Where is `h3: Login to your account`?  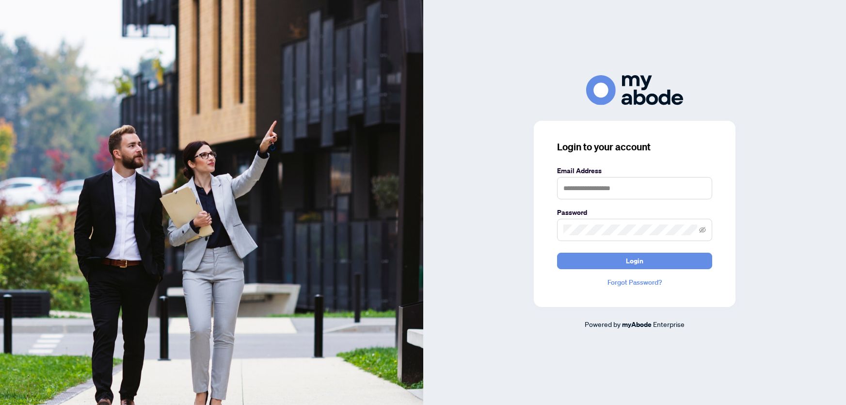
h3: Login to your account is located at coordinates (635, 147).